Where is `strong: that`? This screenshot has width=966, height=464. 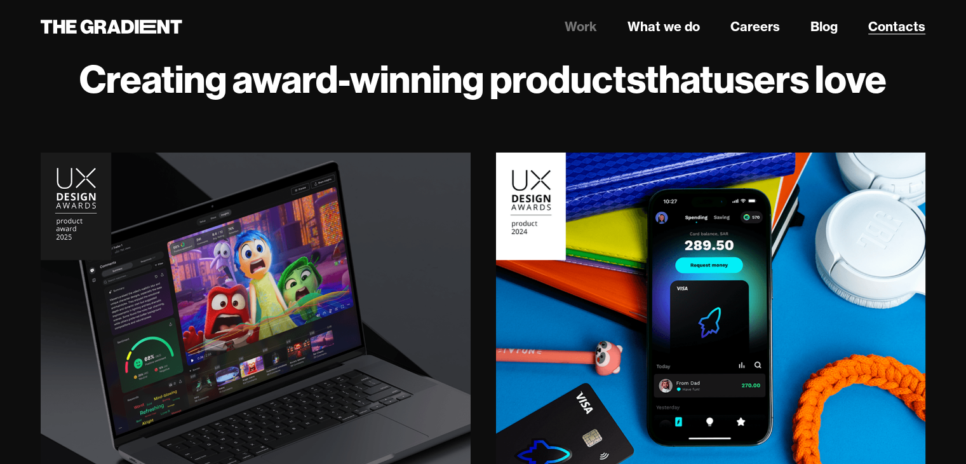 strong: that is located at coordinates (679, 79).